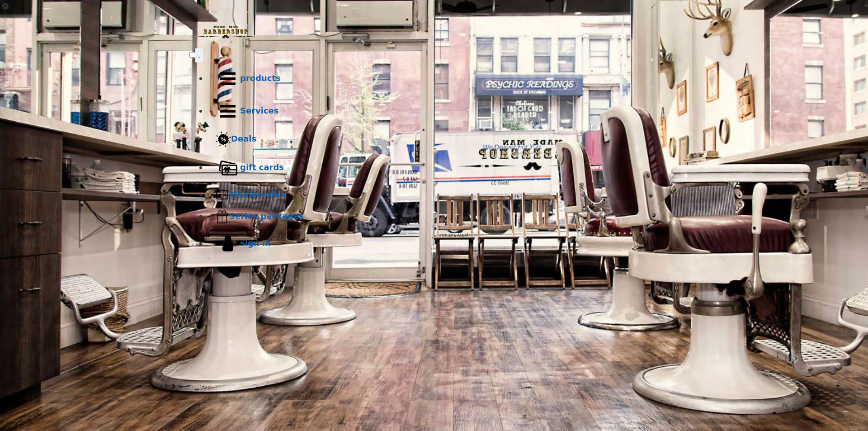  I want to click on img: Products, so click(228, 79).